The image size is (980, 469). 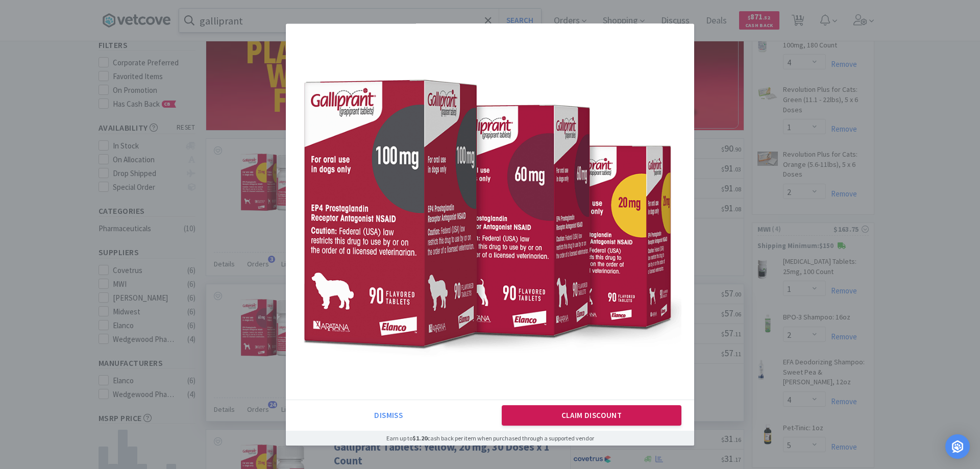 What do you see at coordinates (420, 438) in the screenshot?
I see `span: $1.20` at bounding box center [420, 438].